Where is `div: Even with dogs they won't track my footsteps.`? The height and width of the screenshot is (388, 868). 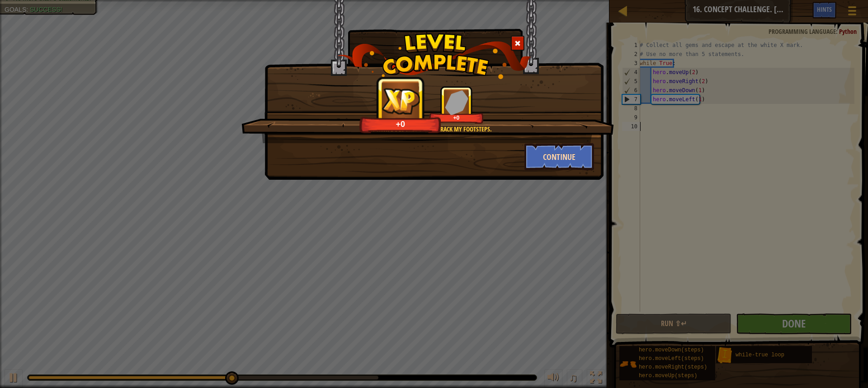 div: Even with dogs they won't track my footsteps. is located at coordinates (426, 129).